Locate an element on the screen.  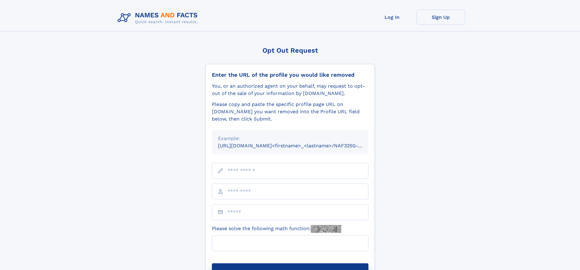
div: Enter the URL of the profile you would like removed is located at coordinates (290, 75).